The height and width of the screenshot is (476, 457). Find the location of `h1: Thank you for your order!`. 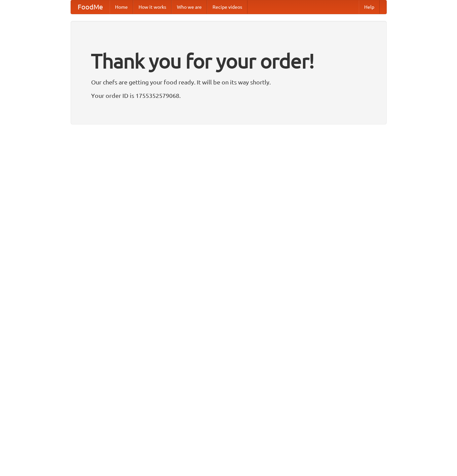

h1: Thank you for your order! is located at coordinates (229, 61).